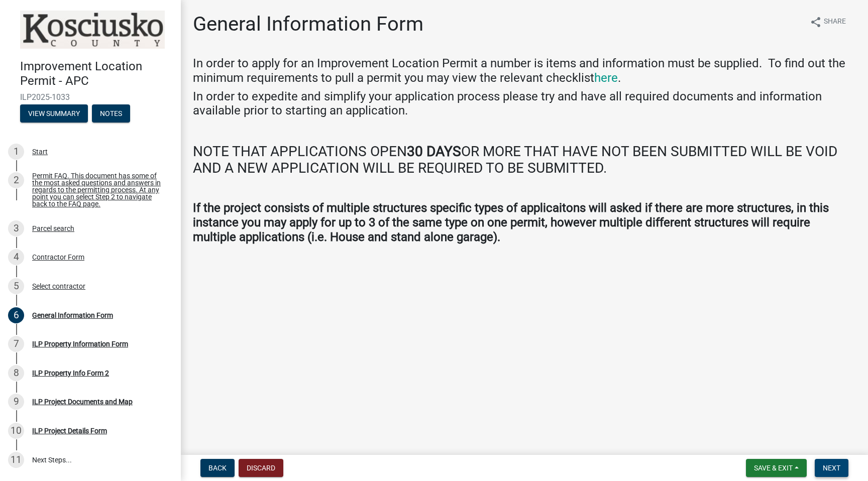 Image resolution: width=868 pixels, height=481 pixels. What do you see at coordinates (93, 30) in the screenshot?
I see `img: Kosciusko County, Indiana` at bounding box center [93, 30].